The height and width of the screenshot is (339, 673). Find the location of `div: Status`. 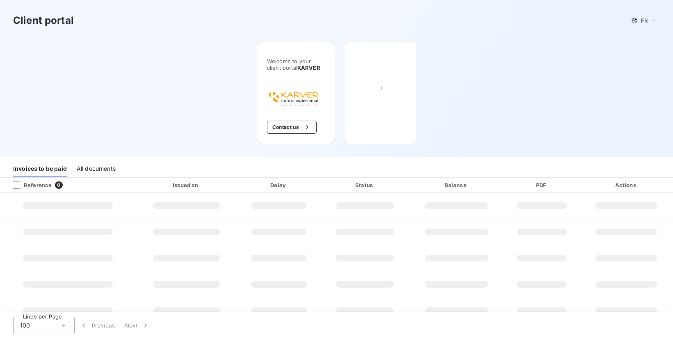

div: Status is located at coordinates (365, 185).